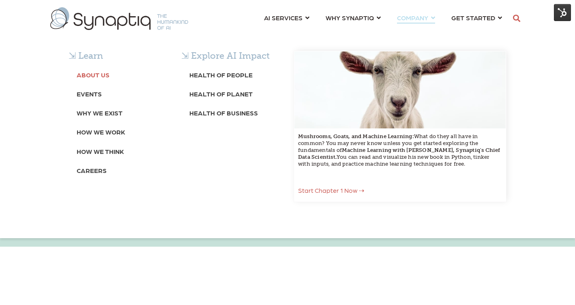 This screenshot has height=305, width=575. Describe the element at coordinates (383, 19) in the screenshot. I see `nav: menu` at that location.